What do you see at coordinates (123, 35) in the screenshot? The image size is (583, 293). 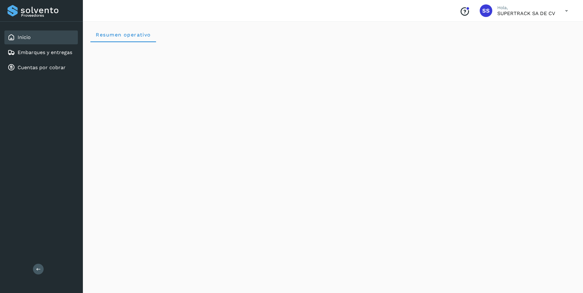 I see `span: Resumen operativo` at bounding box center [123, 35].